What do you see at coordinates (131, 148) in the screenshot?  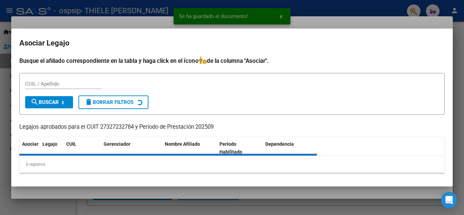 I see `datatable-header-cell: Gerenciador` at bounding box center [131, 148].